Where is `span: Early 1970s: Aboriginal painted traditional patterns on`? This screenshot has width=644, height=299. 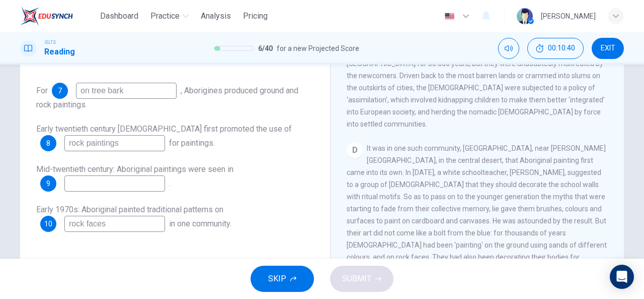
span: Early 1970s: Aboriginal painted traditional patterns on is located at coordinates (130, 209).